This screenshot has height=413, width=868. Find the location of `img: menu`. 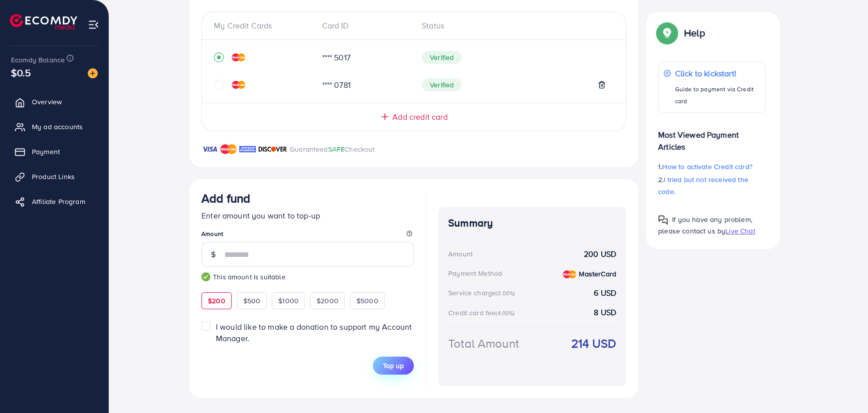

img: menu is located at coordinates (93, 25).